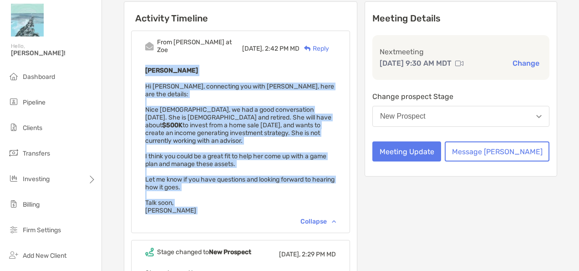 The image size is (579, 271). Describe the element at coordinates (32, 128) in the screenshot. I see `span: Clients` at that location.